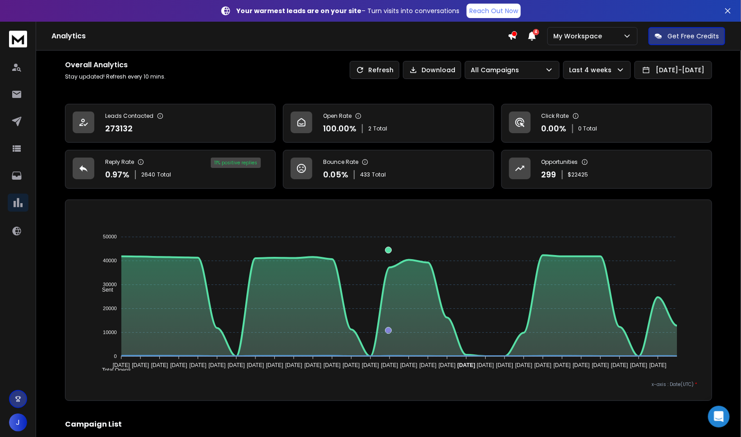 This screenshot has width=741, height=437. I want to click on span: J, so click(18, 422).